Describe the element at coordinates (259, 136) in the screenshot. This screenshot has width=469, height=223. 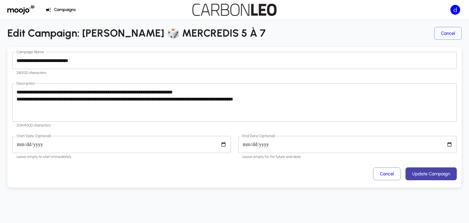
I see `label: End Date (Optional)` at that location.